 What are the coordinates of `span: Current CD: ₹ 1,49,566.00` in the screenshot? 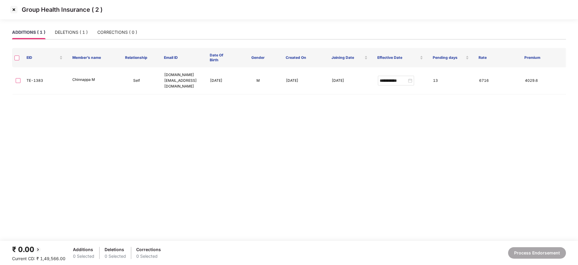 It's located at (39, 258).